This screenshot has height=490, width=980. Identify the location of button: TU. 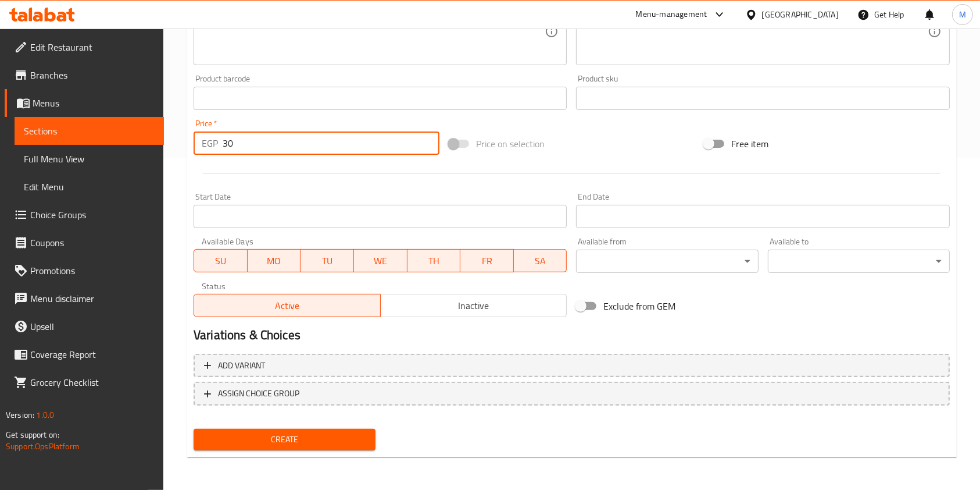
(327, 261).